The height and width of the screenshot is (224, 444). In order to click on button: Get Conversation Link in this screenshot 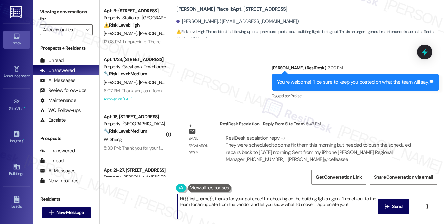, I will do `click(339, 177)`.